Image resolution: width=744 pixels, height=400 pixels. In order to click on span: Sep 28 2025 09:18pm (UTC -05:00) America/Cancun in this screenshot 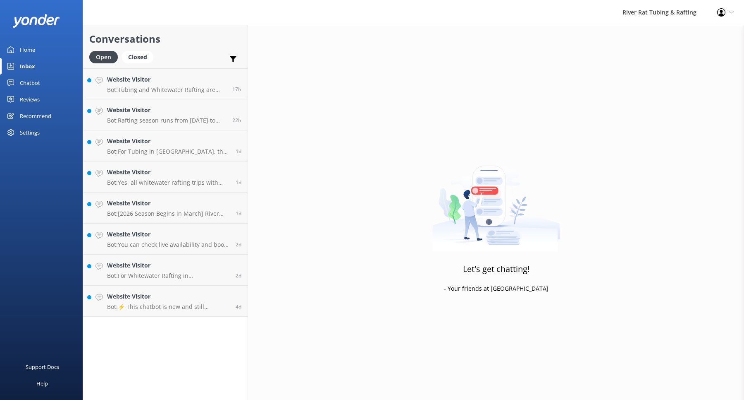, I will do `click(237, 89)`.